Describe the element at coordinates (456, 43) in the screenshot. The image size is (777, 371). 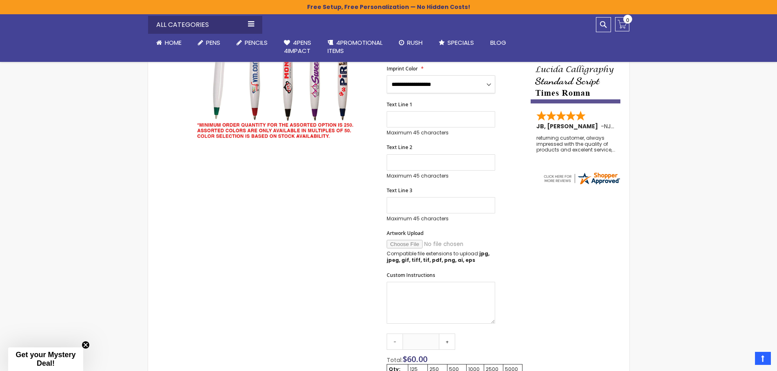
I see `a: Specials` at that location.